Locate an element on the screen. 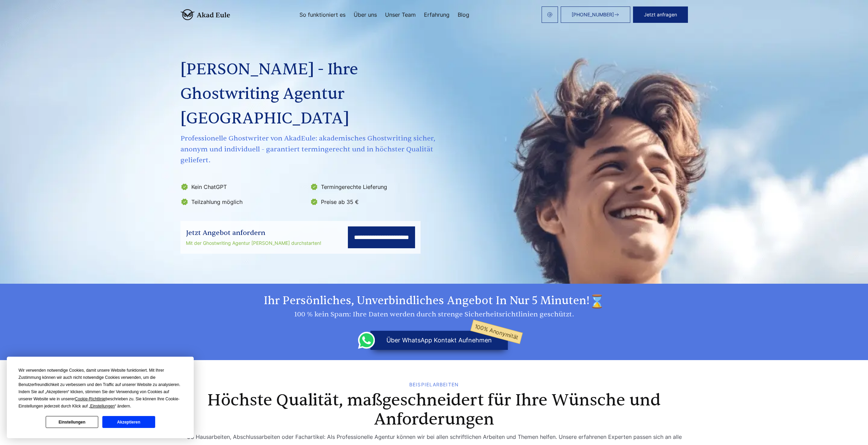 This screenshot has width=868, height=445. div: Cookie Consent Prompt is located at coordinates (100, 397).